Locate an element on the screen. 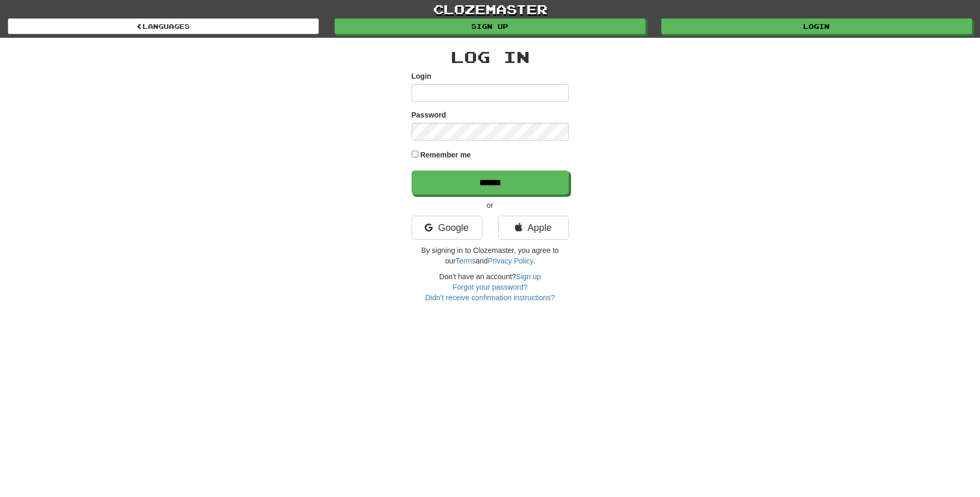 This screenshot has width=980, height=497. a: Languages is located at coordinates (163, 26).